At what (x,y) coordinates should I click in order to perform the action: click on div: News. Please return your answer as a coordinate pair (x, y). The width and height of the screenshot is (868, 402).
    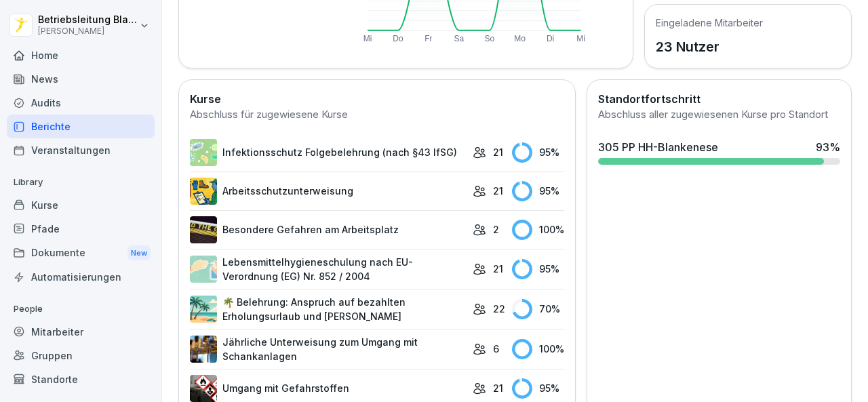
    Looking at the image, I should click on (81, 79).